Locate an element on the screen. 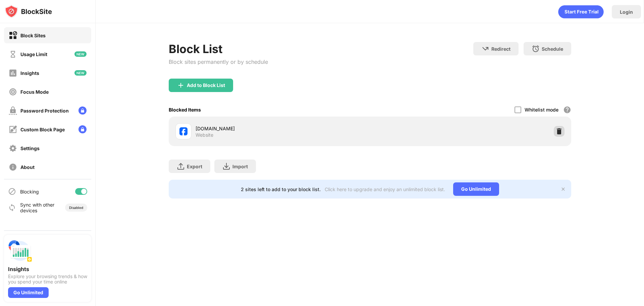 The width and height of the screenshot is (644, 306). div: Whitelist mode is located at coordinates (541, 109).